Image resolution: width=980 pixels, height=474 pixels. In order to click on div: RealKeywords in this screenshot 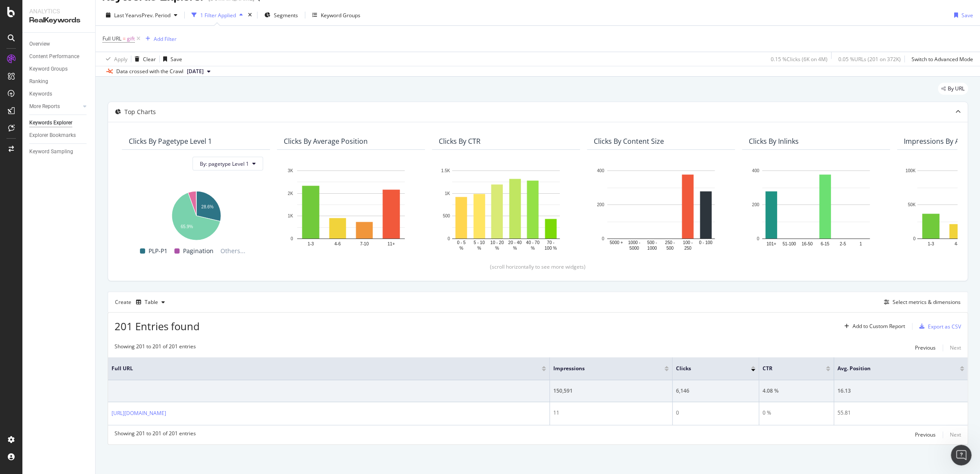, I will do `click(58, 20)`.